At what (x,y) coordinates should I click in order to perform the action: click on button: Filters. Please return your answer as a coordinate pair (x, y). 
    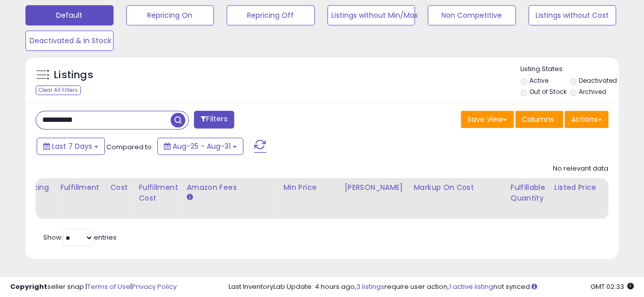
    Looking at the image, I should click on (214, 120).